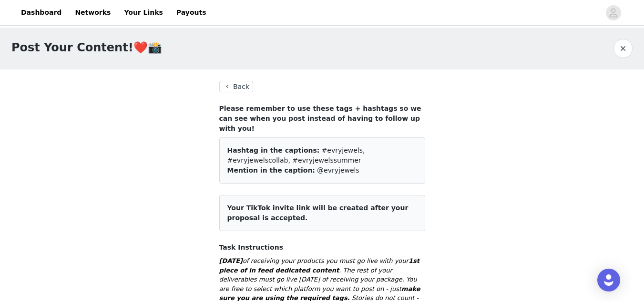 This screenshot has width=644, height=301. Describe the element at coordinates (318, 213) in the screenshot. I see `span: Your TikTok invite link will be created after your proposal is accepted.` at that location.